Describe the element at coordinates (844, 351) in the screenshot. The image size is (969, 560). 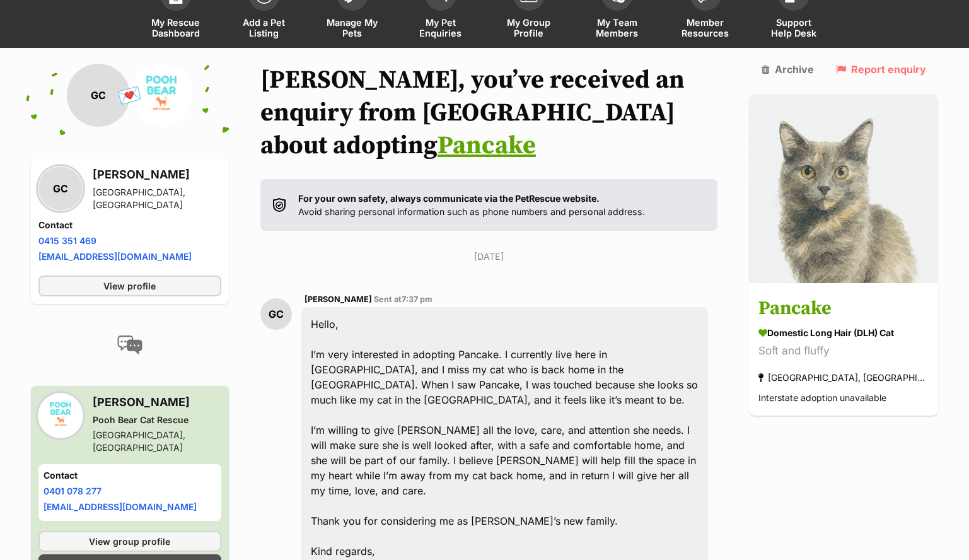
I see `div: Soft and fluffy` at that location.